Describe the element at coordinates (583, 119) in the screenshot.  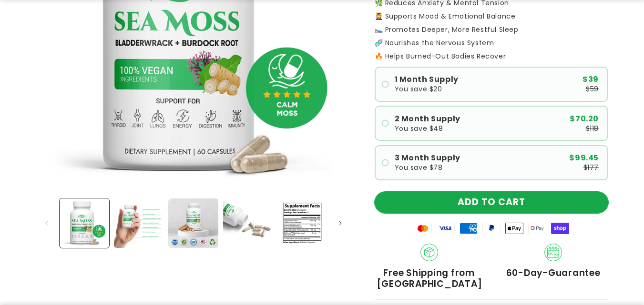
I see `span: $70.20` at that location.